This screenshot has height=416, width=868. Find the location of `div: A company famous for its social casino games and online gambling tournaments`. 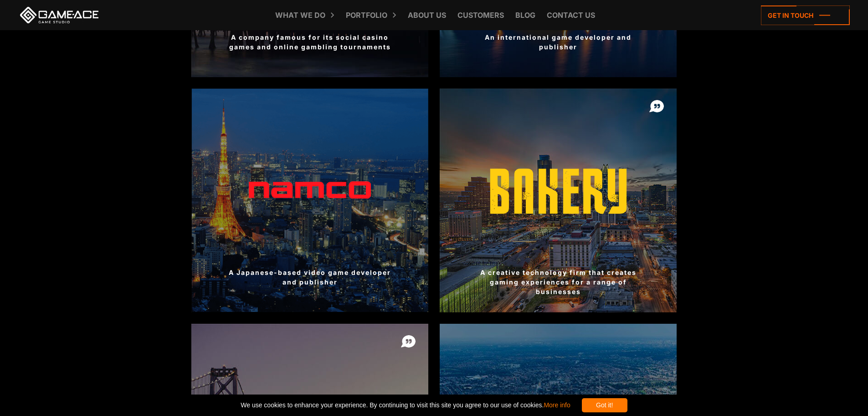

div: A company famous for its social casino games and online gambling tournaments is located at coordinates (310, 42).